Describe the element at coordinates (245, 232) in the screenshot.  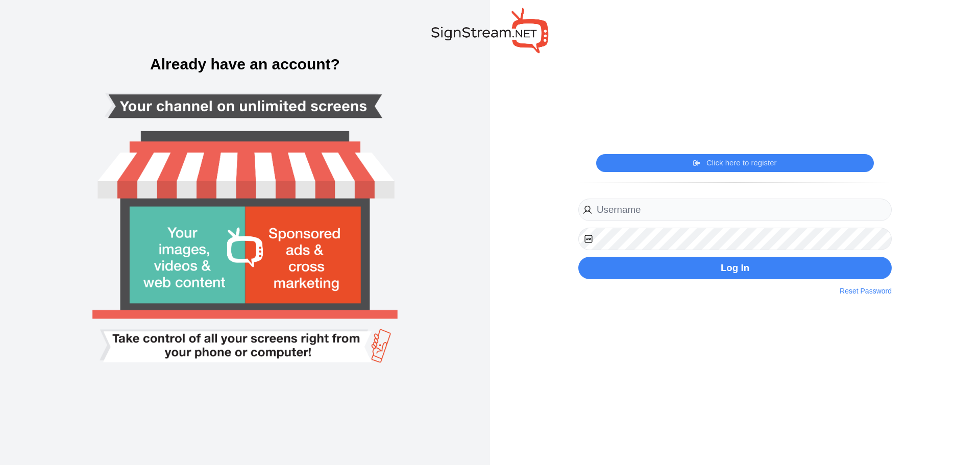
I see `img: Smart tv login` at that location.